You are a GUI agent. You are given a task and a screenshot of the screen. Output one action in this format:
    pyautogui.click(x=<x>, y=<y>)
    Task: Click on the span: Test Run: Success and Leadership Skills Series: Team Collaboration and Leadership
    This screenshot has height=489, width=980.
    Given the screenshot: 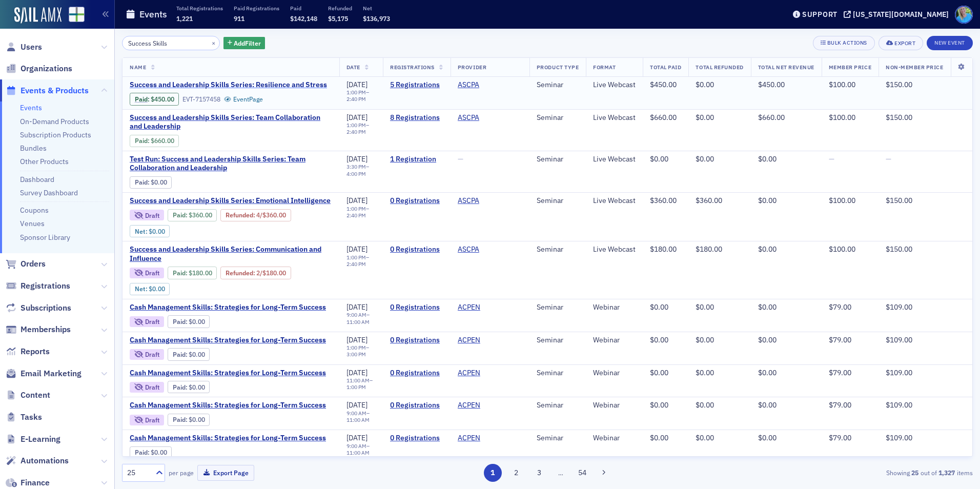 What is the action you would take?
    pyautogui.click(x=231, y=163)
    